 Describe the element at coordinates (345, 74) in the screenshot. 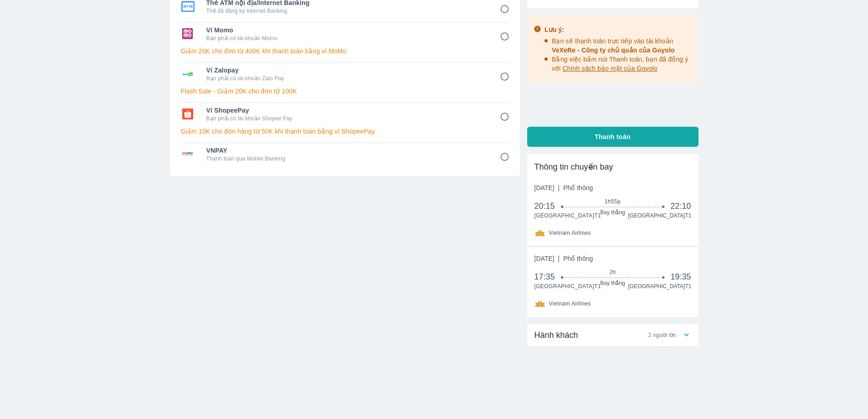

I see `div: Ví ZalopayVí ZalopayBạn phải có tài khoản Zalo Pay` at that location.